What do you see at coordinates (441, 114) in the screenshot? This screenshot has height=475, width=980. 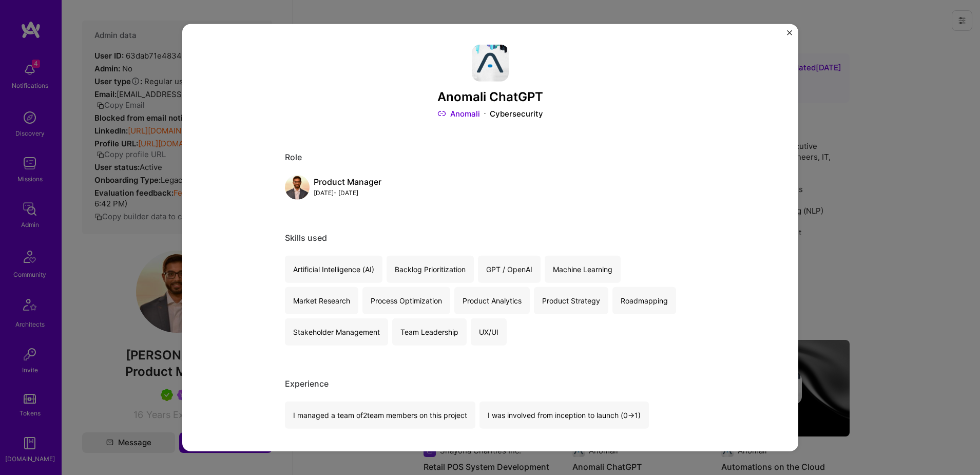 I see `img: Link` at bounding box center [441, 114].